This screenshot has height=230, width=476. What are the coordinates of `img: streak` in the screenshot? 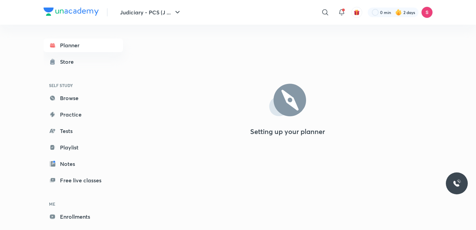 It's located at (399, 12).